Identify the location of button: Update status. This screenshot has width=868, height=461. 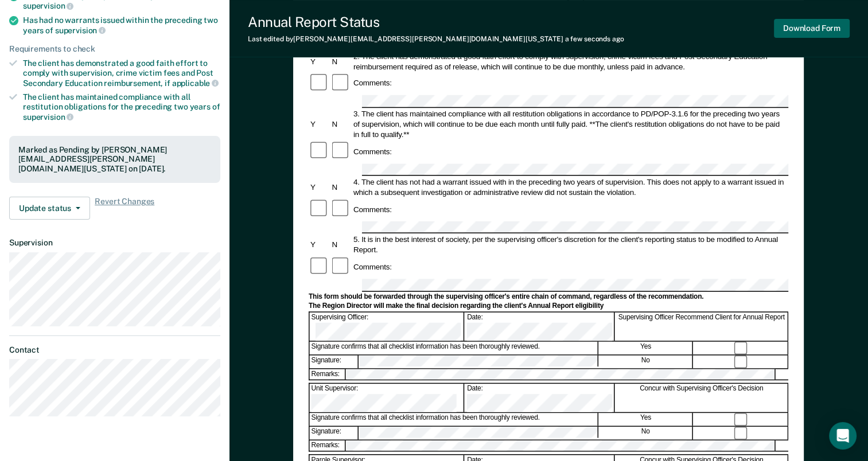
(49, 208).